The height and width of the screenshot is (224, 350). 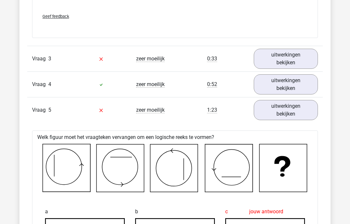 What do you see at coordinates (212, 84) in the screenshot?
I see `span: 0:52` at bounding box center [212, 84].